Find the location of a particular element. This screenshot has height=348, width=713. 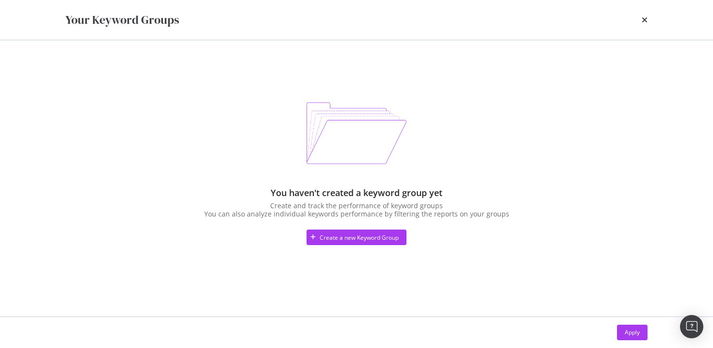

button: Create a new Keyword Group is located at coordinates (356, 237).